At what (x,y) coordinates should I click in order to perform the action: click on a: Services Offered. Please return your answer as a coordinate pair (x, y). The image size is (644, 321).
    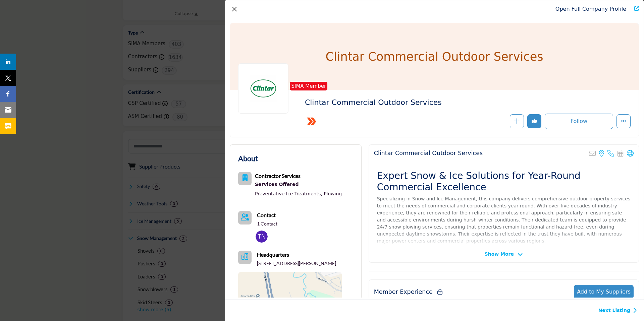
    Looking at the image, I should click on (298, 184).